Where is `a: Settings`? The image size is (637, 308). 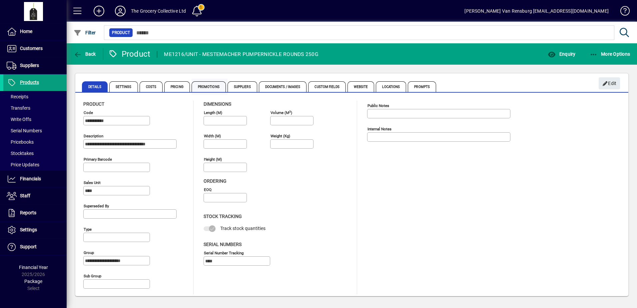
a: Settings is located at coordinates (35, 230).